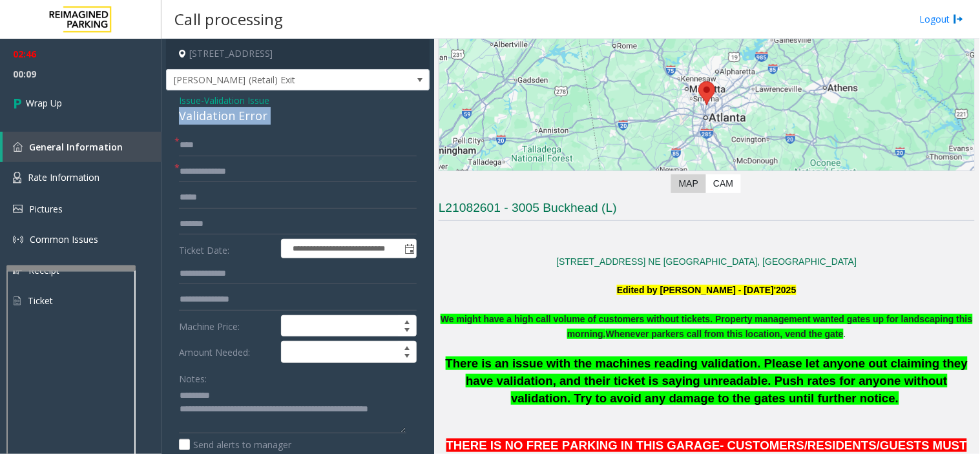  Describe the element at coordinates (707, 93) in the screenshot. I see `div: 3005 Peachtree Road Northeast, Atlanta, GA` at that location.